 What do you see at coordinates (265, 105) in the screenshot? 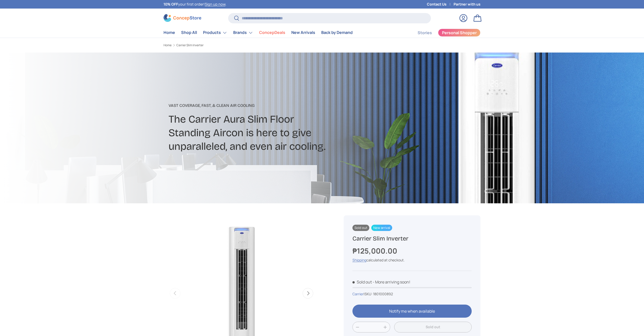
I see `p: Vast Coverage, Fast, & Clean Air Cooling` at bounding box center [265, 105].